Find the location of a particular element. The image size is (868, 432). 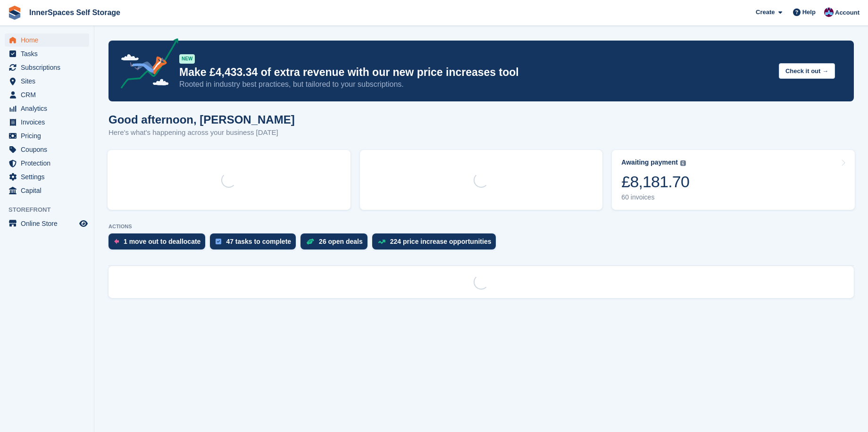

a: 224 price increase opportunities is located at coordinates (437, 244).